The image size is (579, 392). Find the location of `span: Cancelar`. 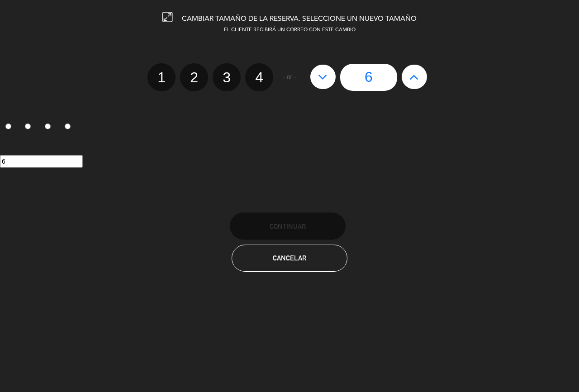

span: Cancelar is located at coordinates (289, 257).